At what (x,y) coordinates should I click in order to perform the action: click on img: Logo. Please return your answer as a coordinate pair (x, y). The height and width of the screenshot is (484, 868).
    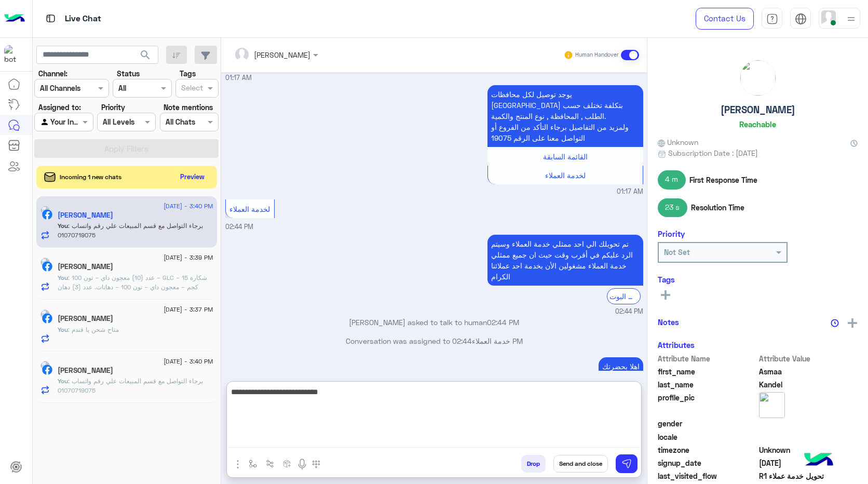
    Looking at the image, I should click on (14, 19).